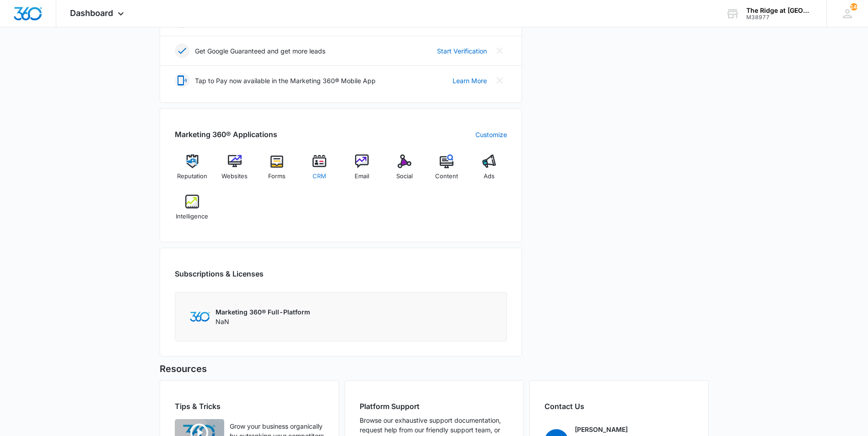  What do you see at coordinates (320, 176) in the screenshot?
I see `span: CRM` at bounding box center [320, 176].